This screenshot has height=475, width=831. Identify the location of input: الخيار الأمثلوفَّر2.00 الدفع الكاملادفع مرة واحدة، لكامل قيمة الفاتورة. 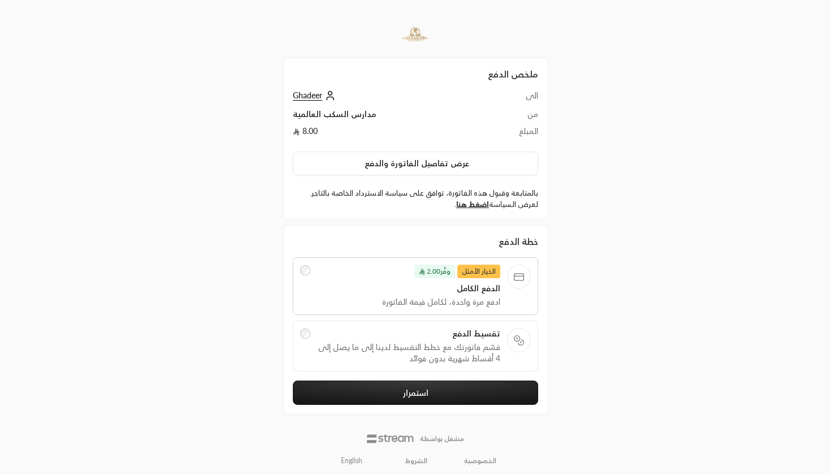
(305, 270).